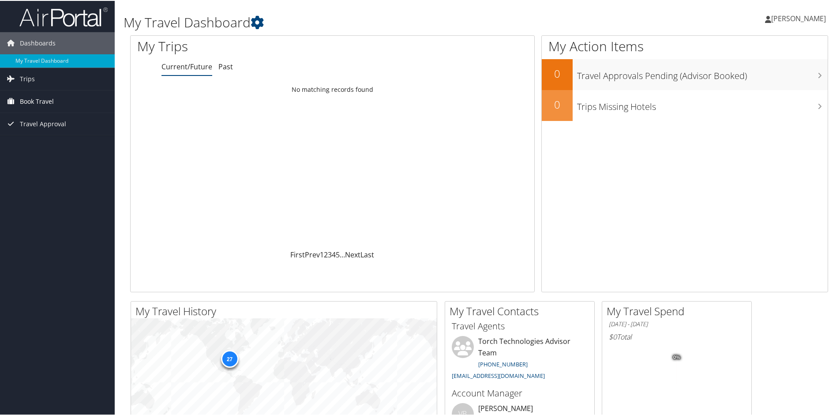 The height and width of the screenshot is (415, 840). What do you see at coordinates (330, 254) in the screenshot?
I see `a: 3` at bounding box center [330, 254].